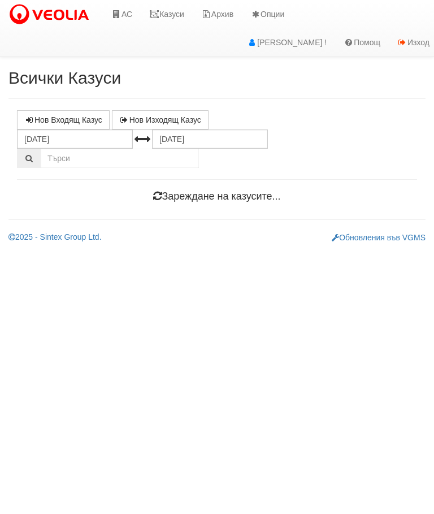 The image size is (434, 514). What do you see at coordinates (379, 237) in the screenshot?
I see `a: Обновления във VGMS` at bounding box center [379, 237].